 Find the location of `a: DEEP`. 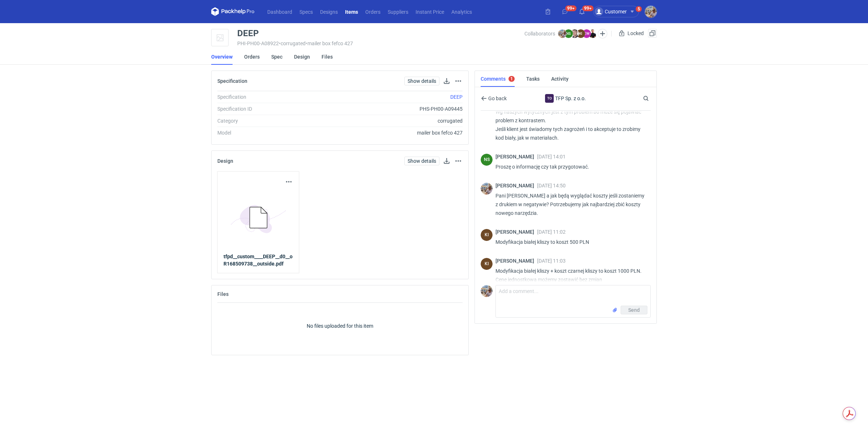

a: DEEP is located at coordinates (457, 97).